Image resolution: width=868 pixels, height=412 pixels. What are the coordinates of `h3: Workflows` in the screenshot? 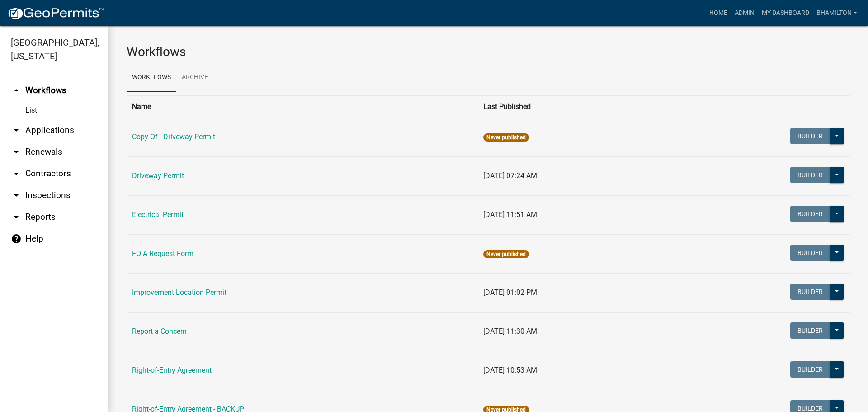 It's located at (488, 52).